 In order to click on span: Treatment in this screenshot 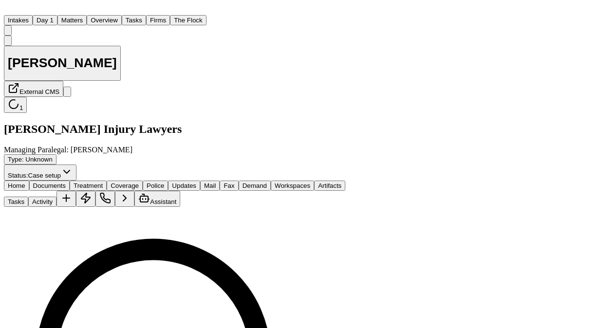, I will do `click(88, 185)`.